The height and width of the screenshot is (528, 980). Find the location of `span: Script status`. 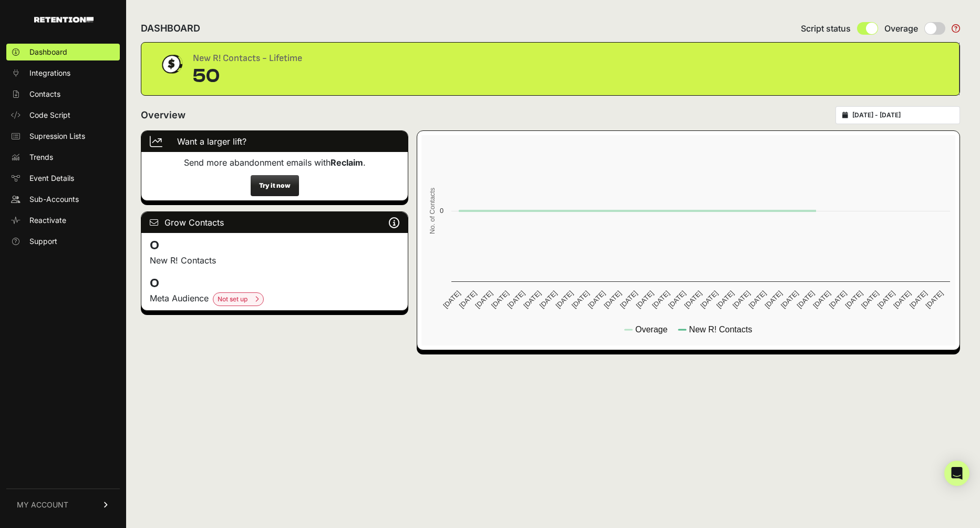

span: Script status is located at coordinates (825, 28).